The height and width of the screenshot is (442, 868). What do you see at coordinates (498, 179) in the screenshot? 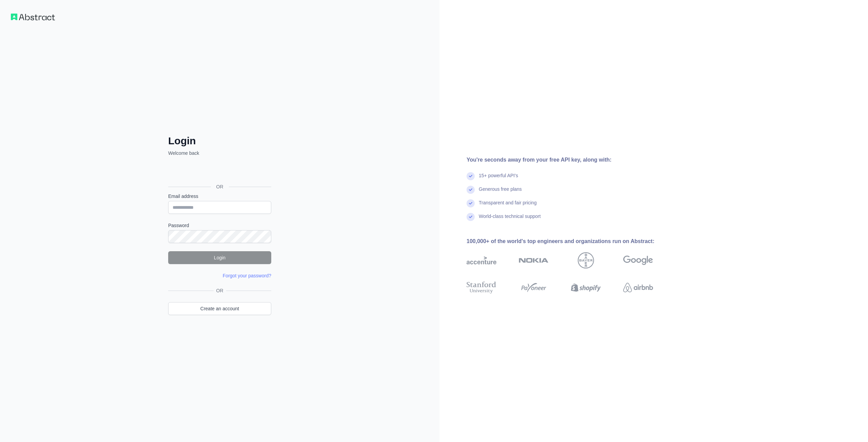
I see `div: 15+ powerful API's` at bounding box center [498, 179].